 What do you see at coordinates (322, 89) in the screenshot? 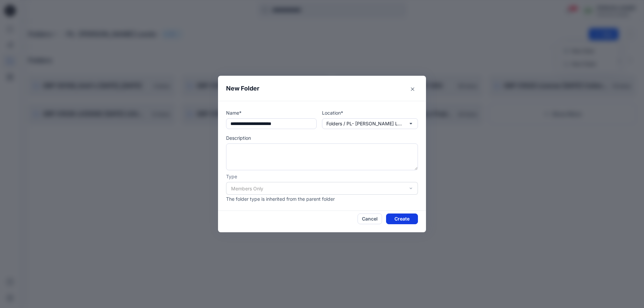
I see `header: New Folder` at bounding box center [322, 89].